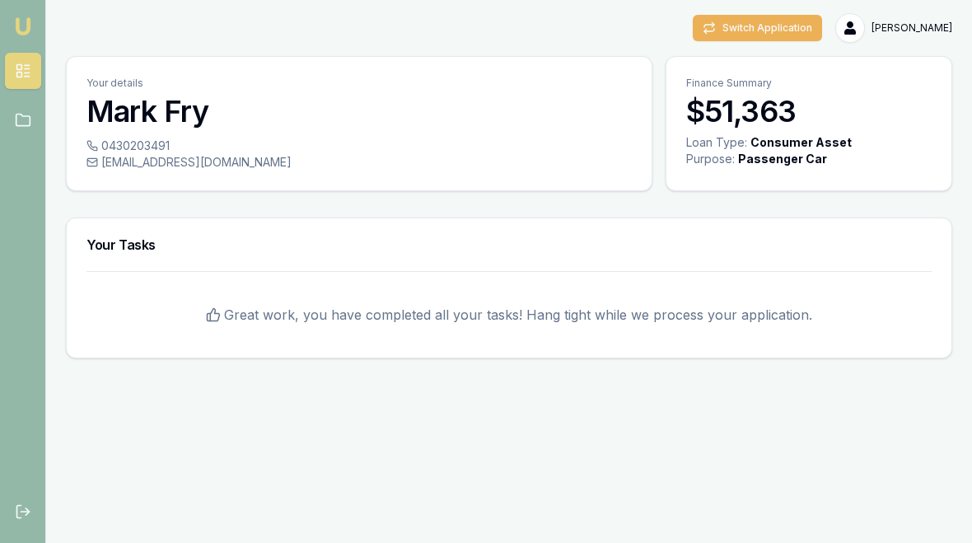 The height and width of the screenshot is (543, 972). What do you see at coordinates (359, 83) in the screenshot?
I see `p: Your details` at bounding box center [359, 83].